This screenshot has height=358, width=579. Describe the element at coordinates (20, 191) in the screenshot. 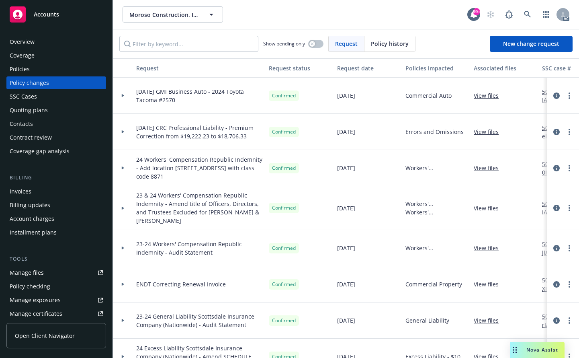

I see `div: Invoices` at that location.